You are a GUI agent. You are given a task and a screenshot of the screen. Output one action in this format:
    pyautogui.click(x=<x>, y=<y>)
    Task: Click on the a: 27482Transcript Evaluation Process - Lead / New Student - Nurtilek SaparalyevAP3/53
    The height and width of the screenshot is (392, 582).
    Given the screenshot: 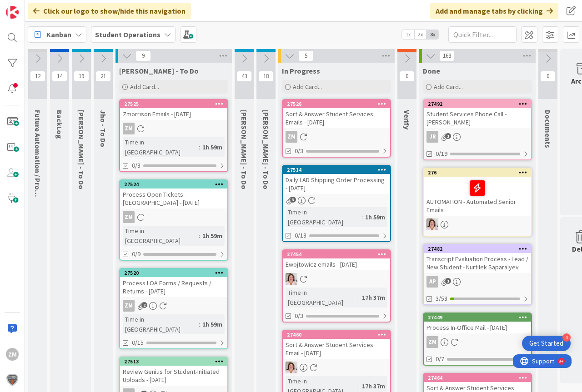 What is the action you would take?
    pyautogui.click(x=477, y=274)
    